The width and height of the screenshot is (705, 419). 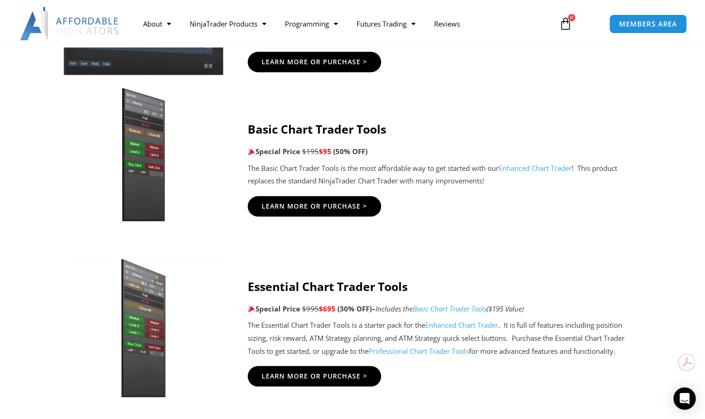 I want to click on img: LogoAI, so click(x=70, y=24).